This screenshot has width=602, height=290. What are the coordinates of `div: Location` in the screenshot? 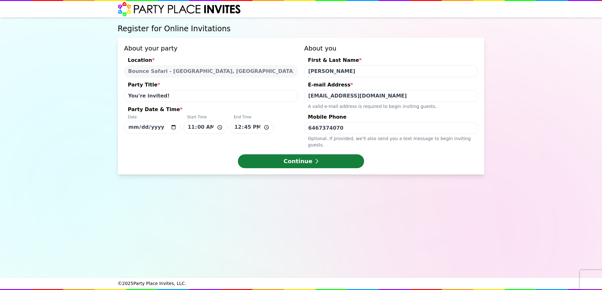 It's located at (211, 61).